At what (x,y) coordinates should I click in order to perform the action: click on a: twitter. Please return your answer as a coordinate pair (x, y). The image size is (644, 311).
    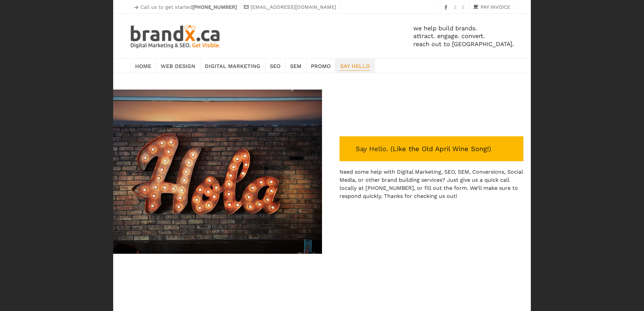
    Looking at the image, I should click on (464, 7).